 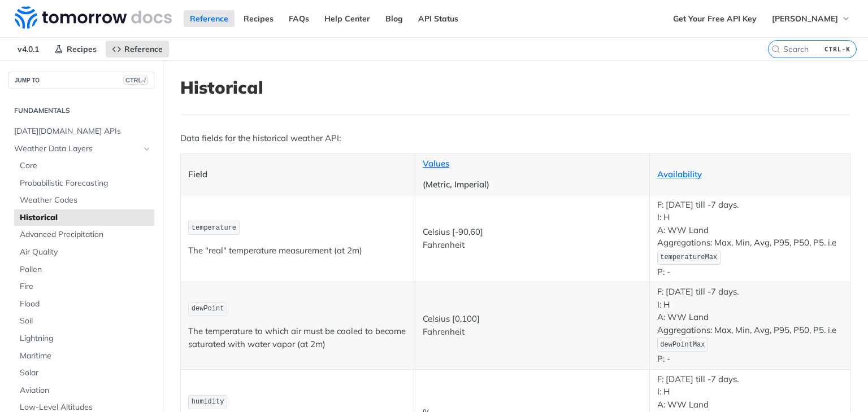 What do you see at coordinates (143, 49) in the screenshot?
I see `span: Reference` at bounding box center [143, 49].